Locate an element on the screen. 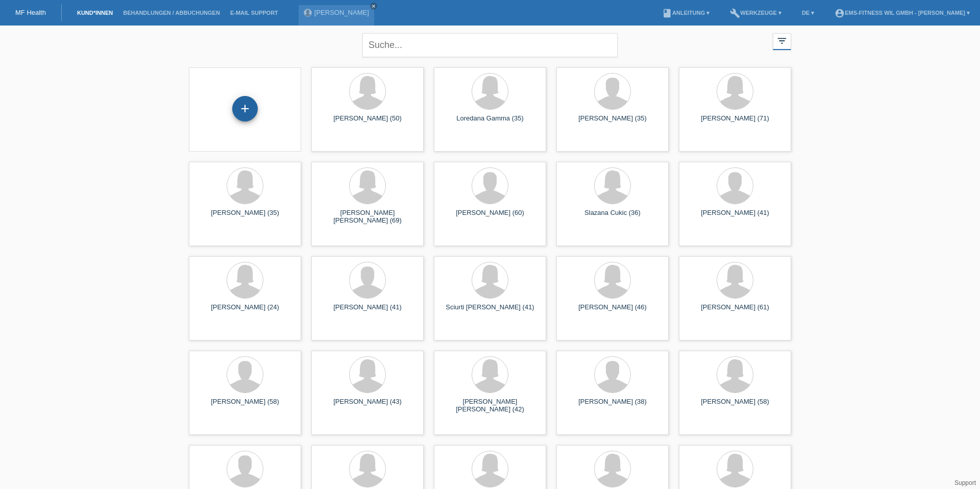 The width and height of the screenshot is (980, 489). a: bookAnleitung ▾ is located at coordinates (685, 13).